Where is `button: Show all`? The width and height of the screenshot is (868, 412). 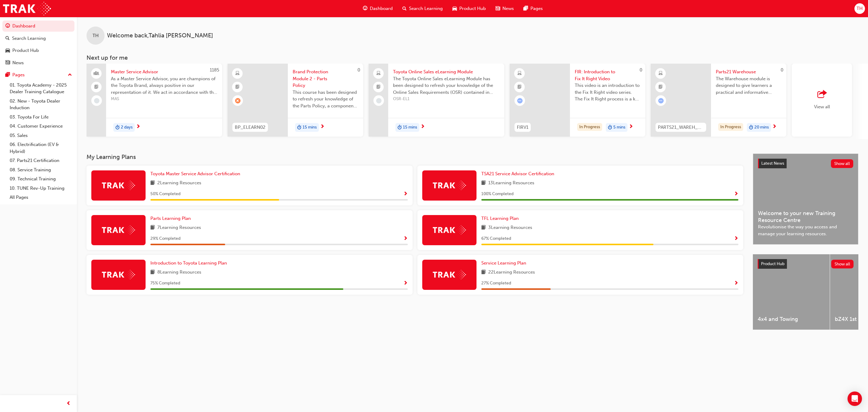 button: Show all is located at coordinates (842, 164).